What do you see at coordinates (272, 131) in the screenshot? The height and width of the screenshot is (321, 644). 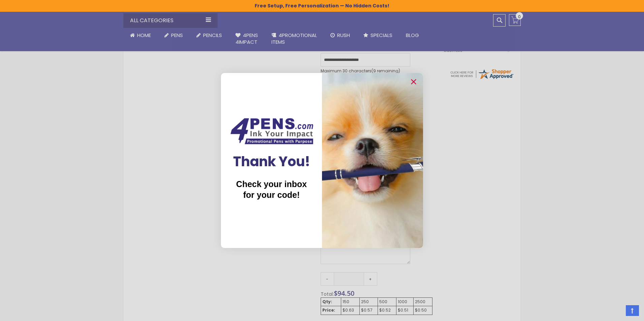 I see `img: Couch` at bounding box center [272, 131].